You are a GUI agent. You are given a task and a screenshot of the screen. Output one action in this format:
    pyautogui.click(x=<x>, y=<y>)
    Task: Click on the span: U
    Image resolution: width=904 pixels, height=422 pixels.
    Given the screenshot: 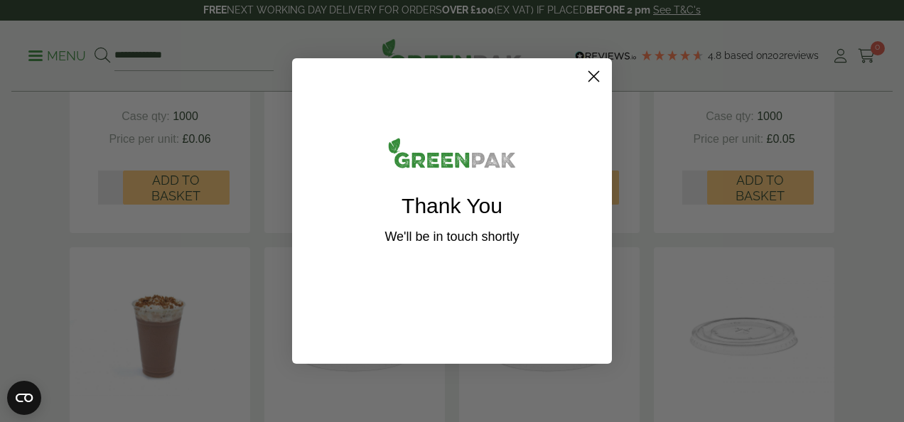 What is the action you would take?
    pyautogui.click(x=328, y=278)
    